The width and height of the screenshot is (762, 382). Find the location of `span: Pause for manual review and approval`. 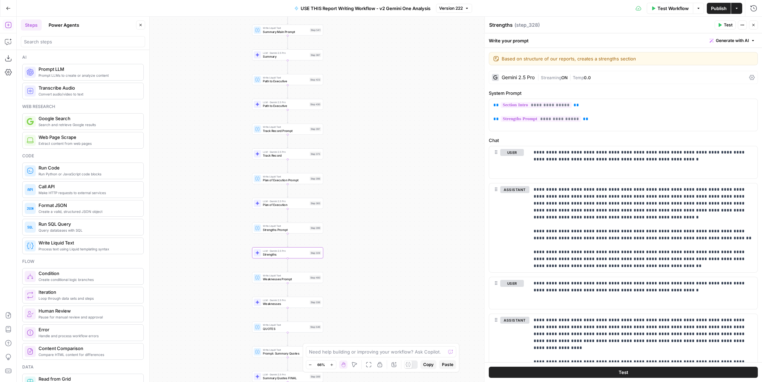

span: Pause for manual review and approval is located at coordinates (88, 317).